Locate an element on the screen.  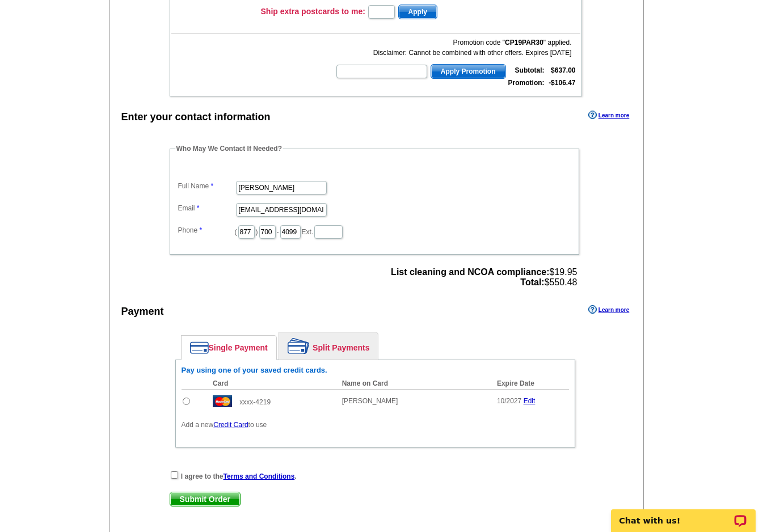
dd: ( ) - Ext. is located at coordinates (375, 231).